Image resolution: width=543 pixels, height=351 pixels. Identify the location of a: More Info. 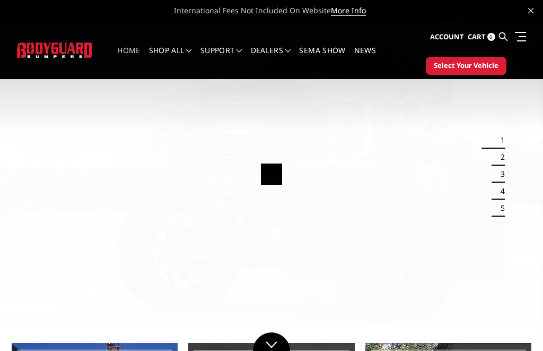
(348, 11).